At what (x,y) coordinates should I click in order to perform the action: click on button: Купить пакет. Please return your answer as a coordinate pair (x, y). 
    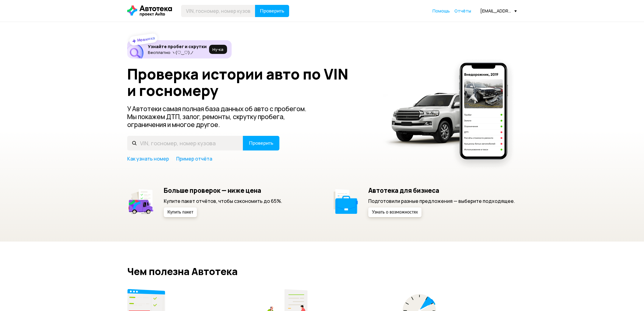
    Looking at the image, I should click on (180, 212).